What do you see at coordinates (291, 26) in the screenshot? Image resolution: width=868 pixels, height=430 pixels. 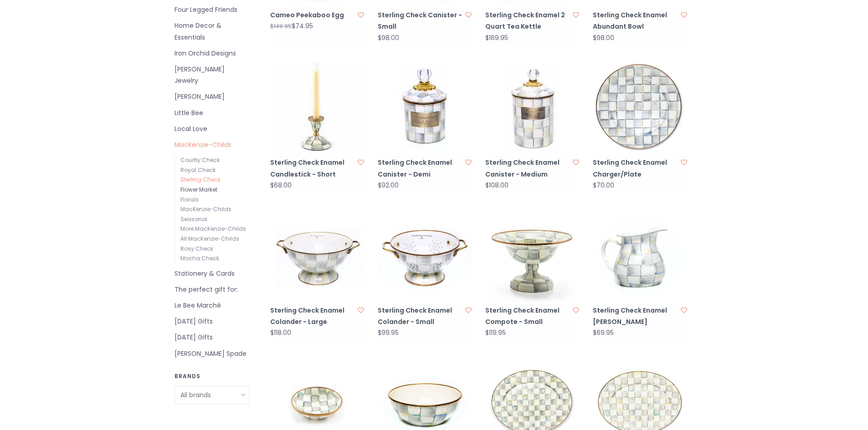 I see `div: $74.95` at bounding box center [291, 26].